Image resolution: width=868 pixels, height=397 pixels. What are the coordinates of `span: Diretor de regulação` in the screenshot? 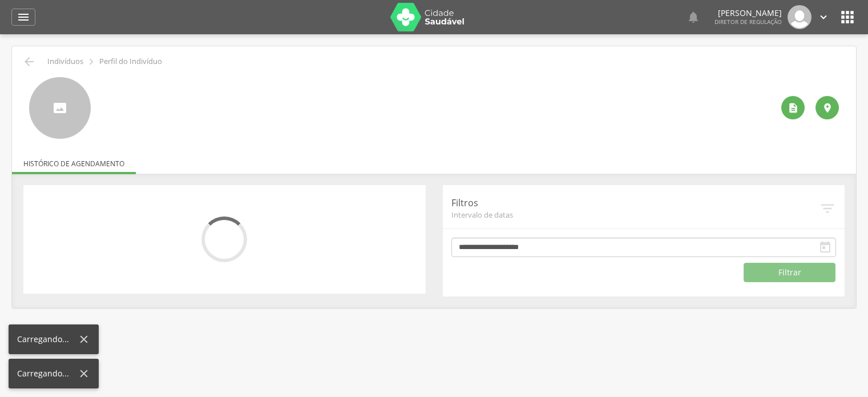 It's located at (748, 22).